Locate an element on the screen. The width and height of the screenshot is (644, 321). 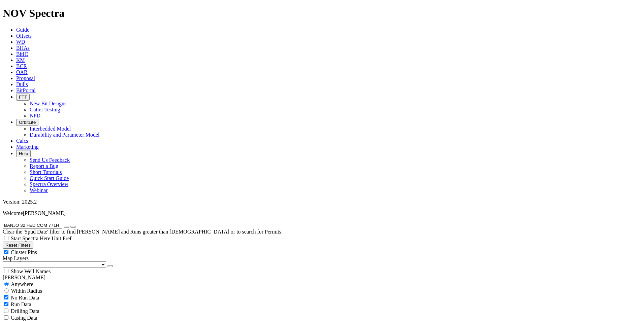
a: Marketing is located at coordinates (27, 147).